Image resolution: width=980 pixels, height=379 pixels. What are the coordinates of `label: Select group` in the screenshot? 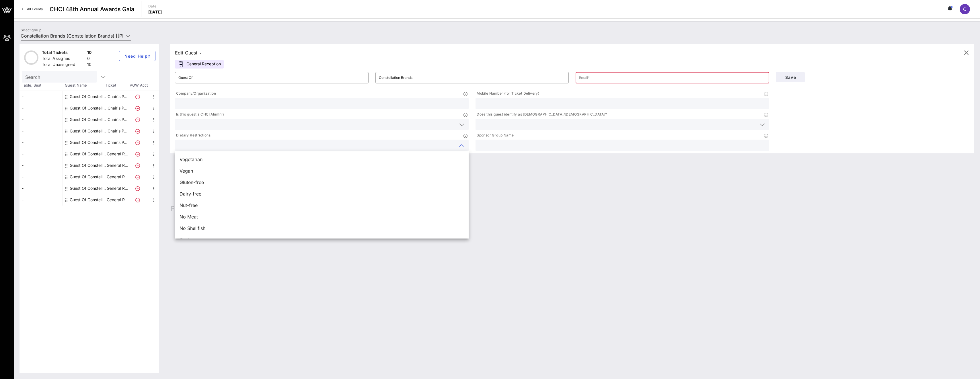 It's located at (31, 30).